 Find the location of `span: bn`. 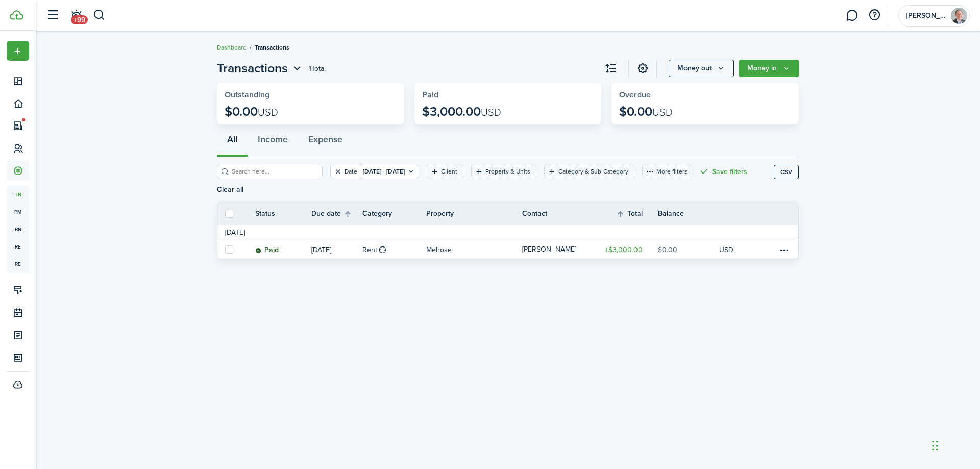

span: bn is located at coordinates (18, 229).